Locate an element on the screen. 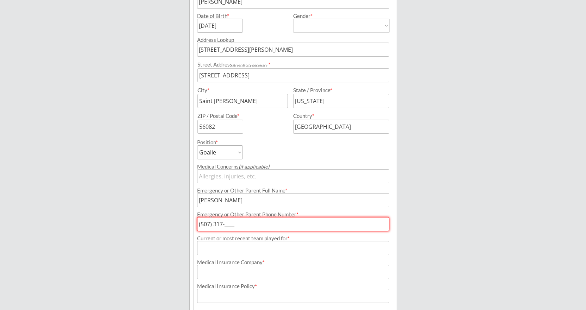 The height and width of the screenshot is (310, 586). em: (if applicable) is located at coordinates (254, 167).